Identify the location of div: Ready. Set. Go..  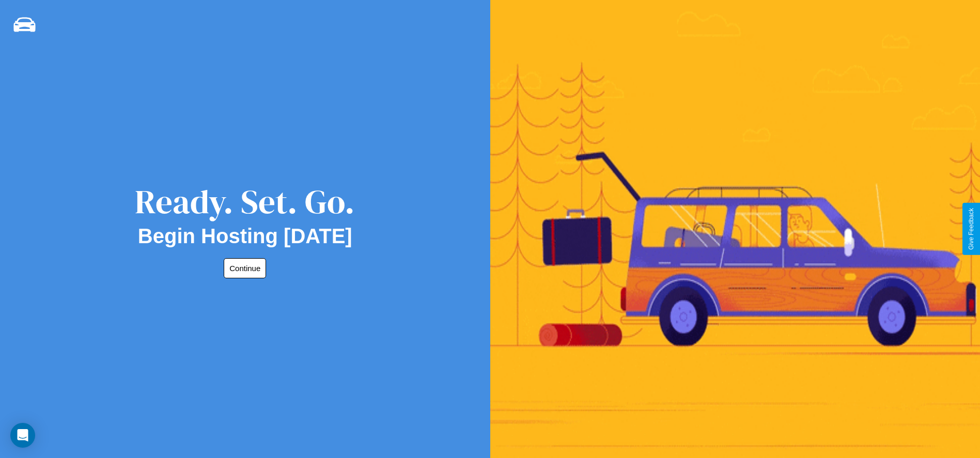
(245, 202).